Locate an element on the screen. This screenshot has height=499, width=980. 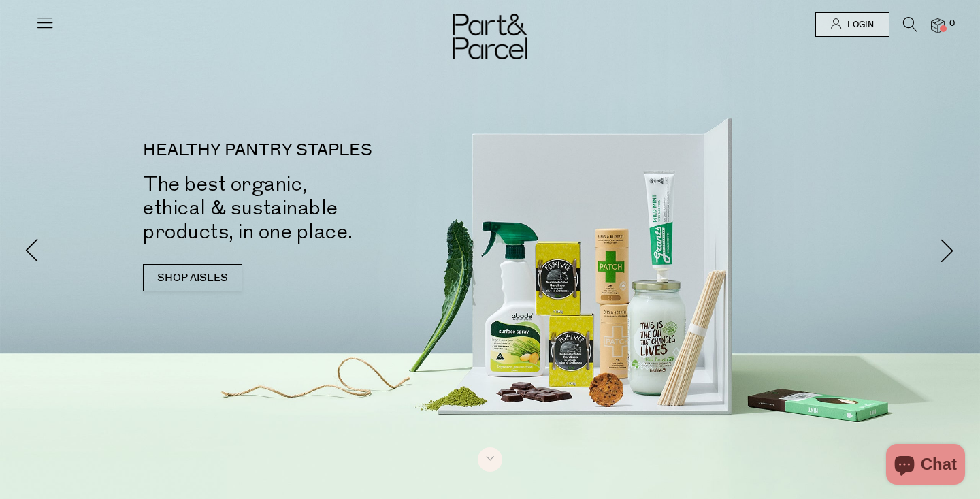
inbox-online-store-chat: Shopify online store chat is located at coordinates (926, 465).